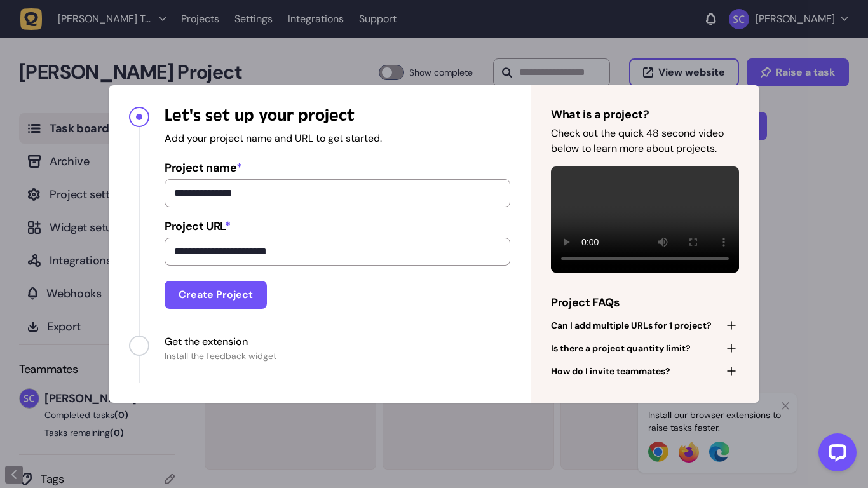 The image size is (868, 488). Describe the element at coordinates (337, 116) in the screenshot. I see `h4: Let's set up your project` at that location.